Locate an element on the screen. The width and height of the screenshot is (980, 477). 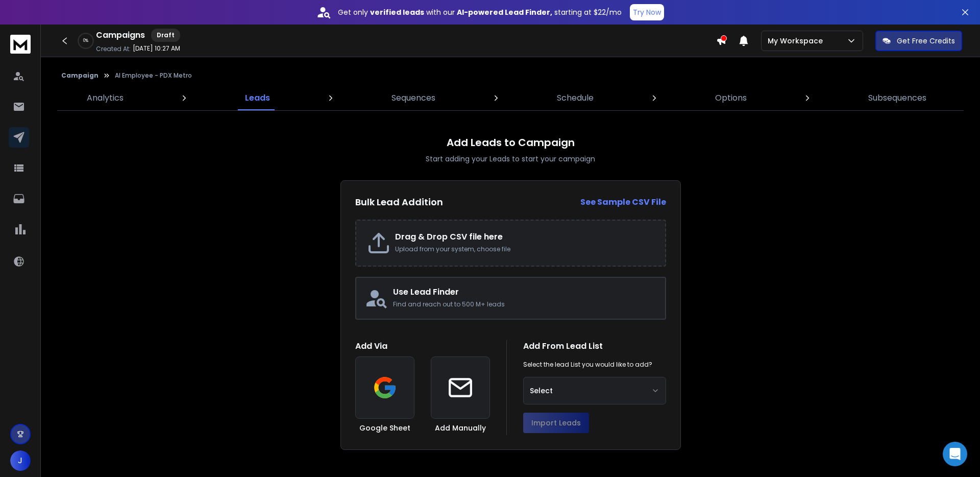
p: Get Free Credits is located at coordinates (926, 41).